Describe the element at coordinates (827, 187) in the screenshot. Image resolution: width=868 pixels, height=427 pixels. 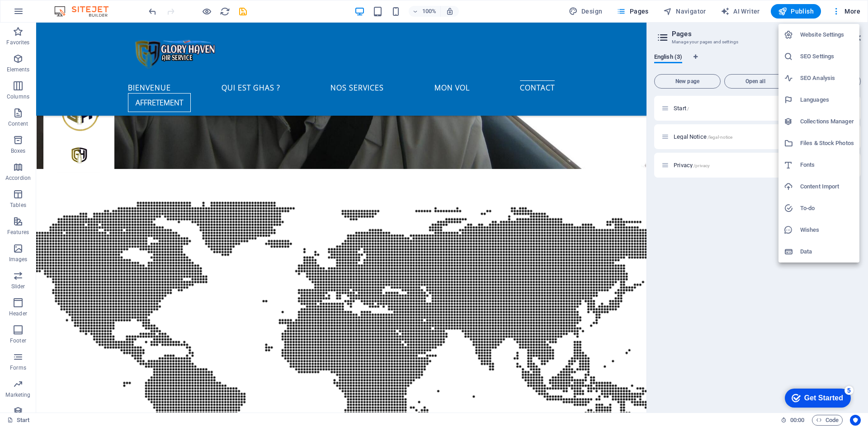
I see `h6: Content Import` at that location.